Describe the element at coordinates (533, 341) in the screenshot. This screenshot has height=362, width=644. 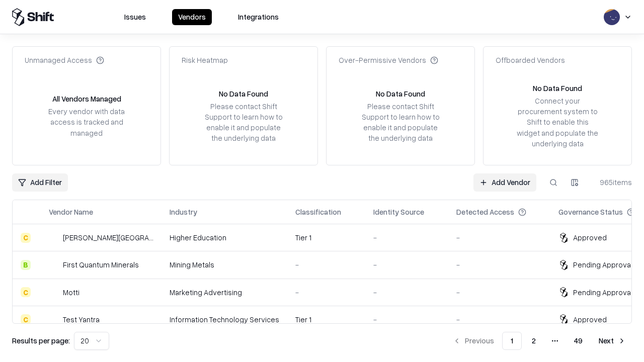
I see `button: 2` at that location.